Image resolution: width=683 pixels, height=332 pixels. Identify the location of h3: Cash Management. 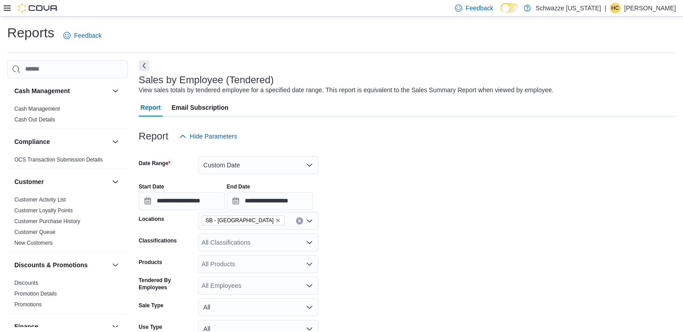
(42, 91).